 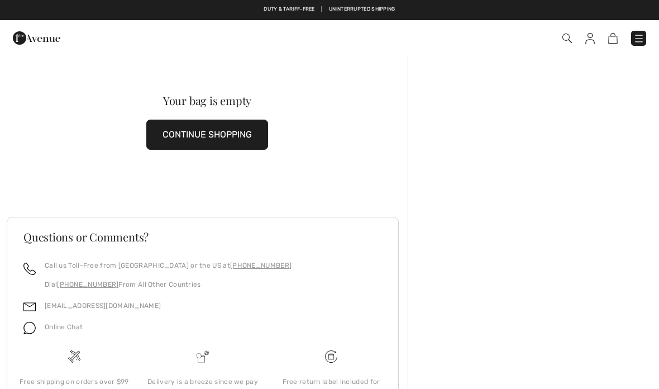 I want to click on a: 1ère Avenue, so click(x=36, y=37).